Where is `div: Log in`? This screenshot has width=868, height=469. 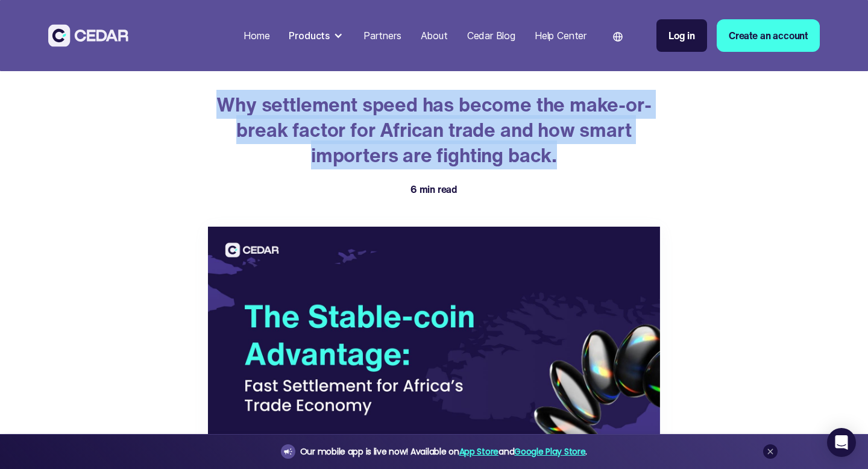 div: Log in is located at coordinates (682, 36).